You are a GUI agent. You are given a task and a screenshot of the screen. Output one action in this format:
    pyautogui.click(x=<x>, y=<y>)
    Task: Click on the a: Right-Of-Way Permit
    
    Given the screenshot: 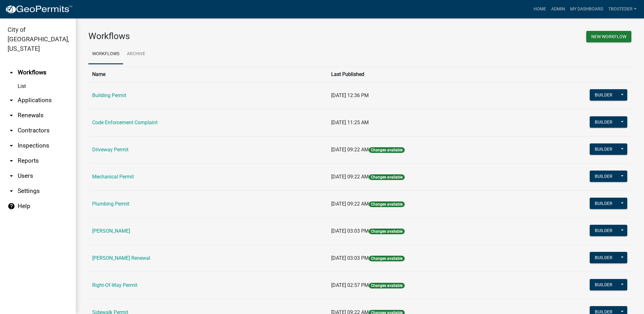 What is the action you would take?
    pyautogui.click(x=114, y=285)
    